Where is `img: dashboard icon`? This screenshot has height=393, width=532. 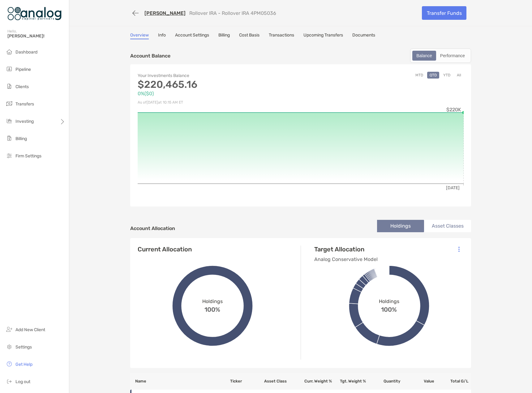 img: dashboard icon is located at coordinates (9, 52).